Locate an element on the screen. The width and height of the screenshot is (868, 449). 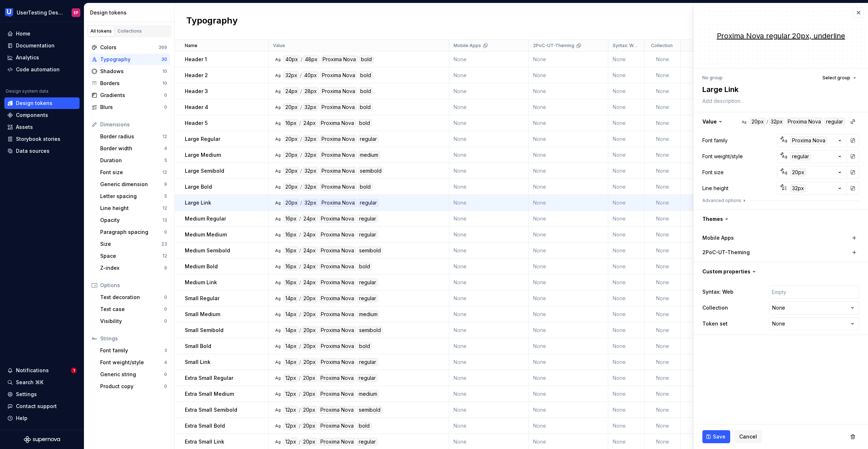
div: Contact support is located at coordinates (36, 406).